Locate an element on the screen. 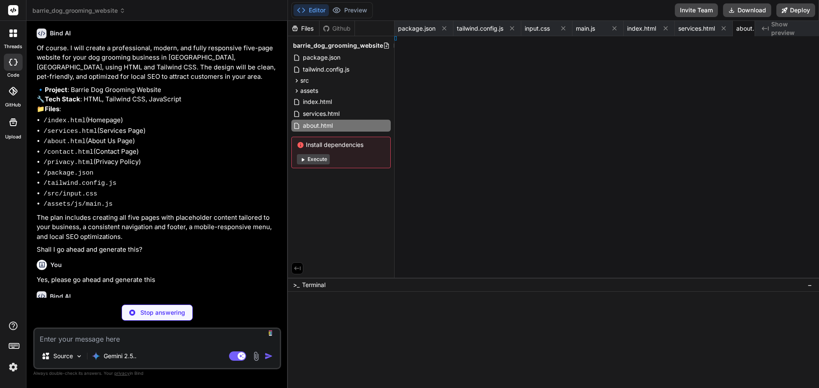 This screenshot has width=819, height=388. label: GitHub is located at coordinates (13, 105).